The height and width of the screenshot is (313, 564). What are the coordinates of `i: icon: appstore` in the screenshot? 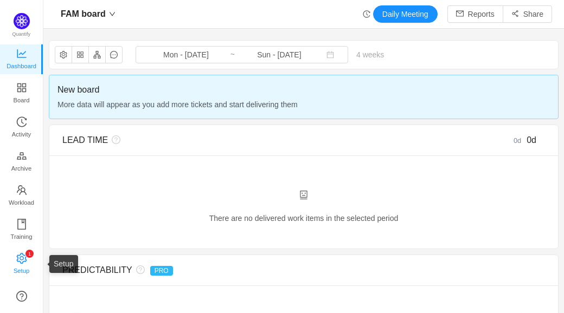 It's located at (22, 88).